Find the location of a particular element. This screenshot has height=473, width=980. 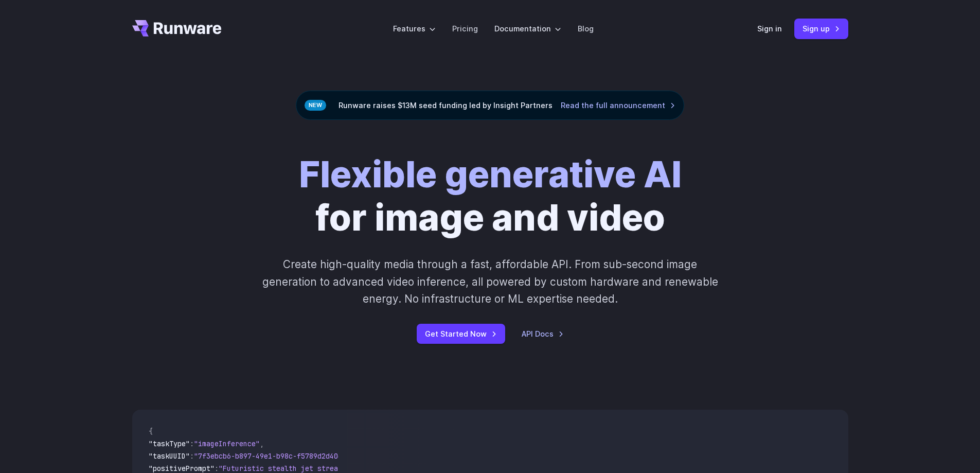

span: "taskType" is located at coordinates (169, 444).